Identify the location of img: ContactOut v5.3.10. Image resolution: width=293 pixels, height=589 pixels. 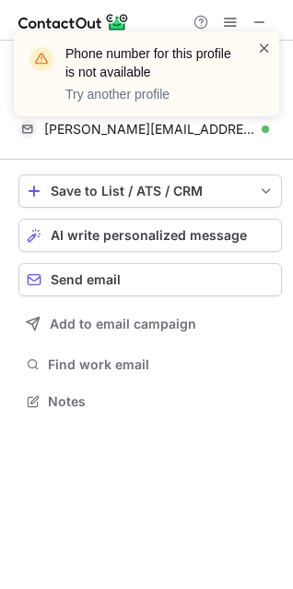
(74, 22).